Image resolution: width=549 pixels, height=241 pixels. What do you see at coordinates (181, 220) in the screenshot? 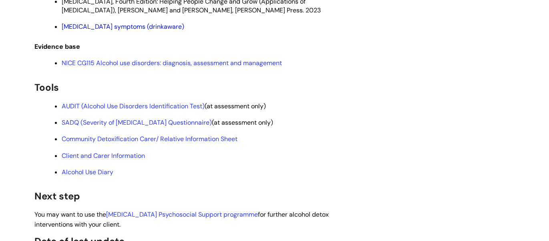
I see `span: You may want to use the for further alcohol detox interventions with your client.` at bounding box center [181, 220].